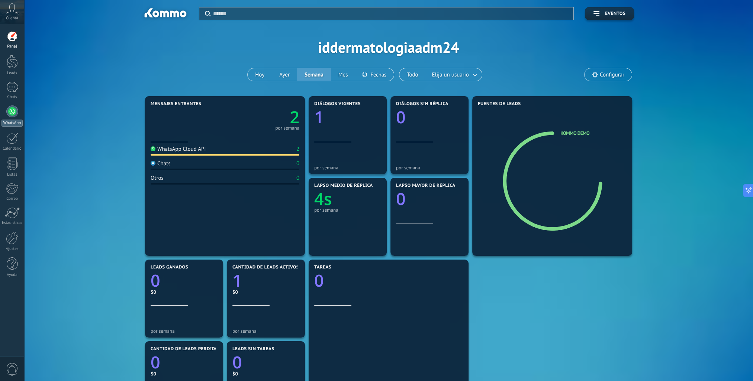 This screenshot has height=381, width=753. Describe the element at coordinates (12, 249) in the screenshot. I see `div: Ajustes` at that location.